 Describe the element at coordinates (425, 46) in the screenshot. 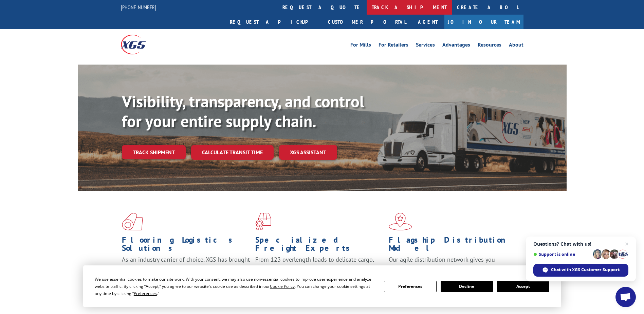

I see `a: Services` at that location.